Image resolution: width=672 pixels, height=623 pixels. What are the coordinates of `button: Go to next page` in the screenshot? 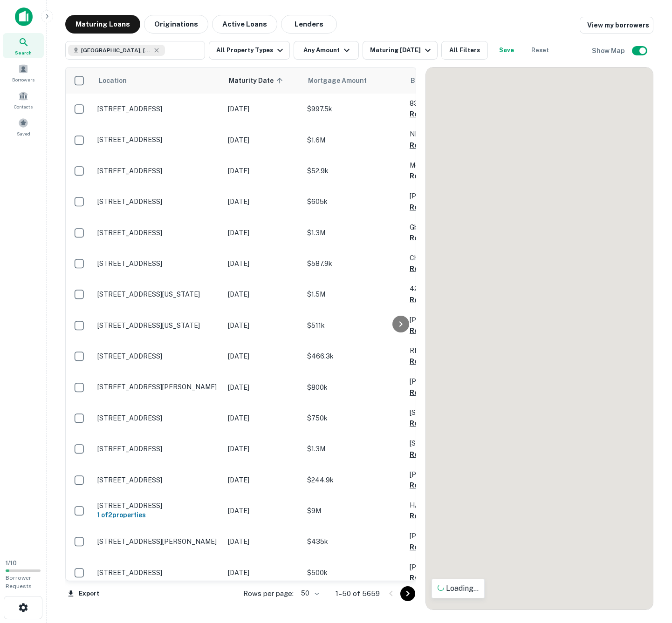 It's located at (407, 594).